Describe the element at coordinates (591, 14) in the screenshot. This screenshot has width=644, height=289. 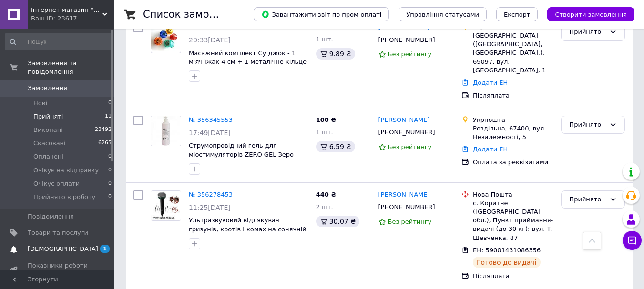
I see `button: Створити замовлення` at that location.